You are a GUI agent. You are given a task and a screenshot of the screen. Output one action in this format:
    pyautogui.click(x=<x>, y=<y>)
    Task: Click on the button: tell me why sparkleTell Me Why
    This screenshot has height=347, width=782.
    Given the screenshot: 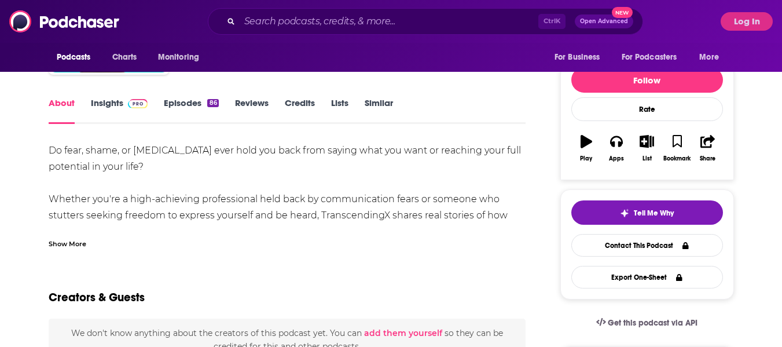 What is the action you would take?
    pyautogui.click(x=647, y=213)
    